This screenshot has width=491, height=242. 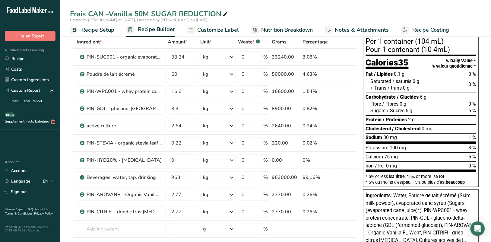 What do you see at coordinates (374, 137) in the screenshot?
I see `span: Sodium` at bounding box center [374, 137].